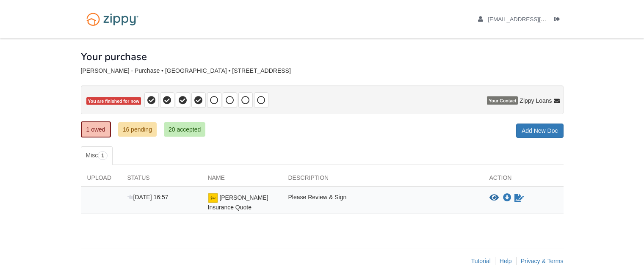  Describe the element at coordinates (103, 156) in the screenshot. I see `span: 1` at that location.